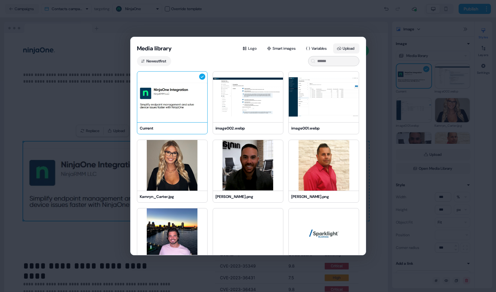  I want to click on div: Current, so click(172, 128).